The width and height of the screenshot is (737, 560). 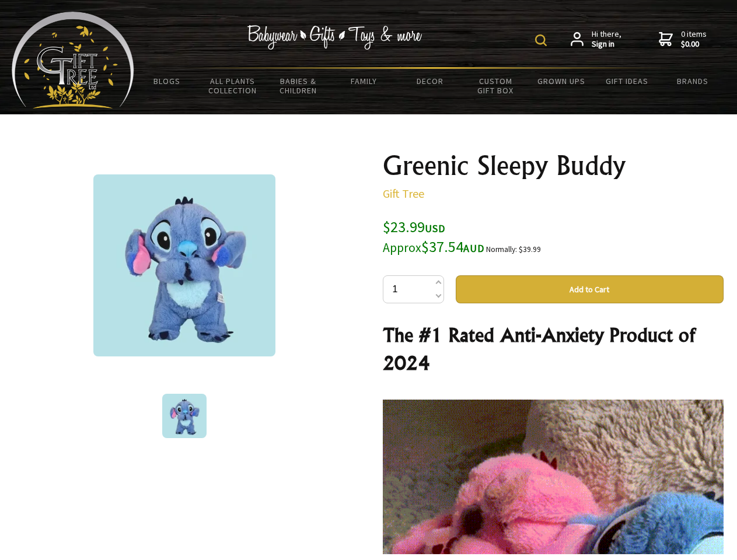 What do you see at coordinates (435, 228) in the screenshot?
I see `span: USD` at bounding box center [435, 228].